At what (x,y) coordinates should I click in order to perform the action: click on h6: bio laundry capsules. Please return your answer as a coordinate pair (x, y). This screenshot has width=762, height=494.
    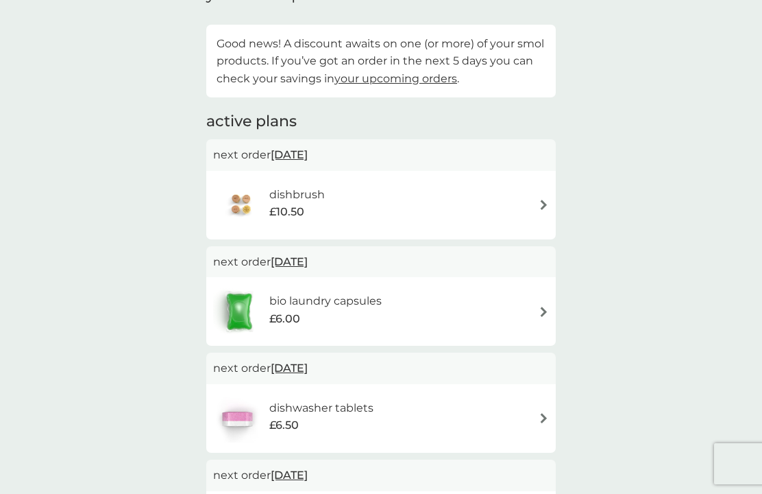
    Looking at the image, I should click on (326, 301).